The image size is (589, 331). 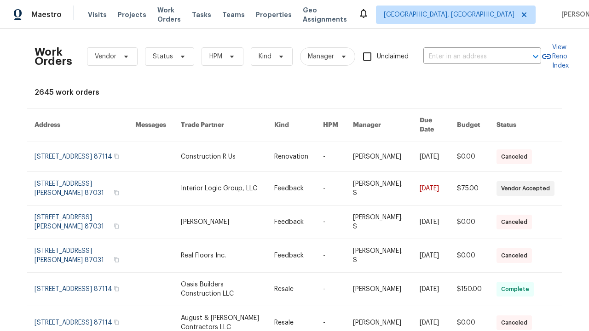 What do you see at coordinates (291, 125) in the screenshot?
I see `th: Kind` at bounding box center [291, 125].